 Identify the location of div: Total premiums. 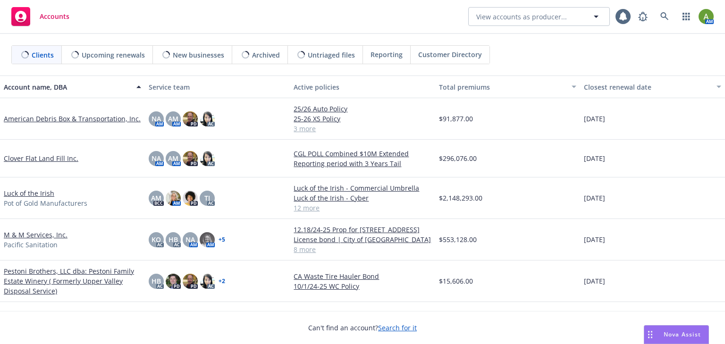
(502, 87).